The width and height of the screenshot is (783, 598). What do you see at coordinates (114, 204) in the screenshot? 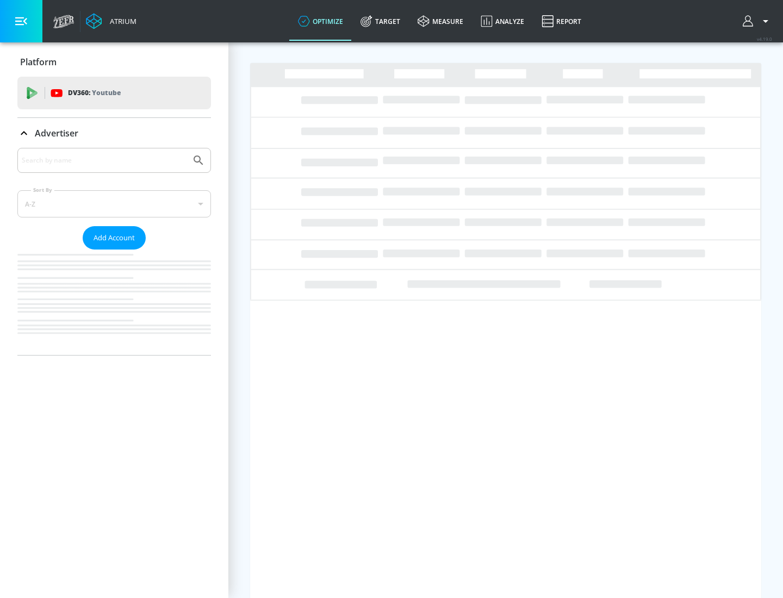
I see `div: A-Z` at bounding box center [114, 204].